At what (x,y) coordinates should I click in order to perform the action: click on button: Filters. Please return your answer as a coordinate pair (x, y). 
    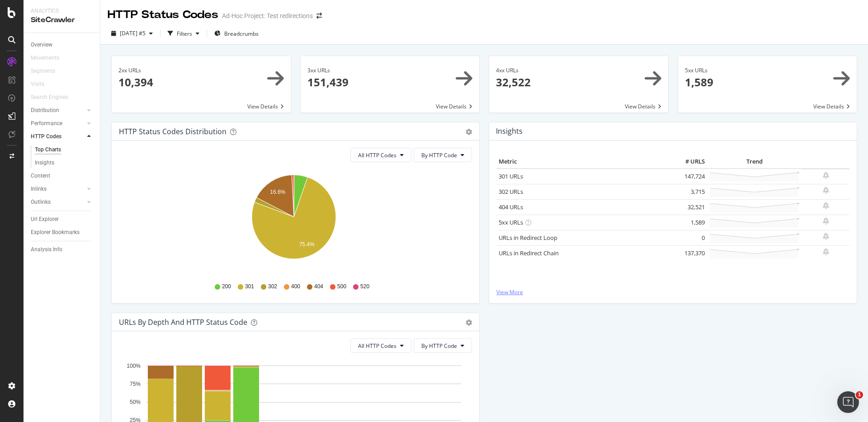
    Looking at the image, I should click on (184, 33).